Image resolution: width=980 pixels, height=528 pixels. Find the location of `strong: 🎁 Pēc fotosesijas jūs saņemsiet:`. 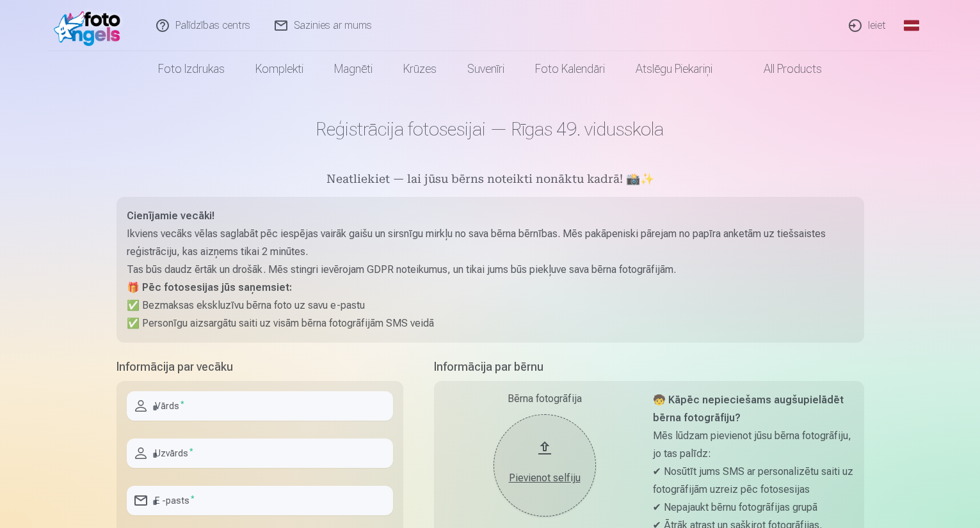

strong: 🎁 Pēc fotosesijas jūs saņemsiet: is located at coordinates (209, 287).